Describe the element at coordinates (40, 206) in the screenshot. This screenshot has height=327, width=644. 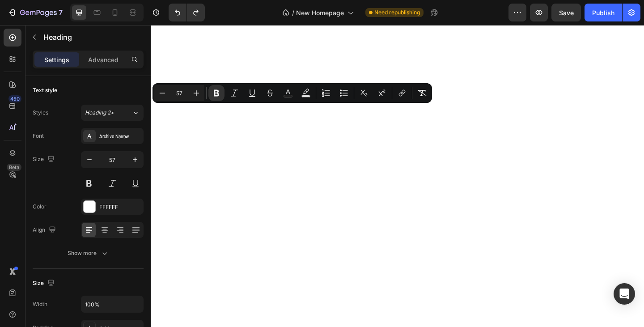
I see `div: Color` at that location.